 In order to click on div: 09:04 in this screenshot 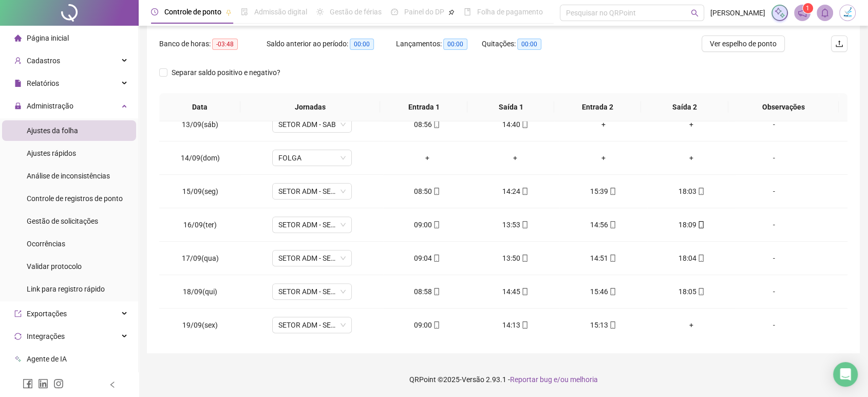, I will do `click(427, 258)`.